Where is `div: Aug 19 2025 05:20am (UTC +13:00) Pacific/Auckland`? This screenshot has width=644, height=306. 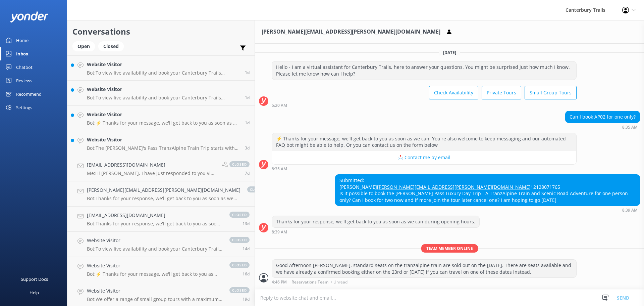 div: Aug 19 2025 05:20am (UTC +13:00) Pacific/Auckland is located at coordinates (424, 105).